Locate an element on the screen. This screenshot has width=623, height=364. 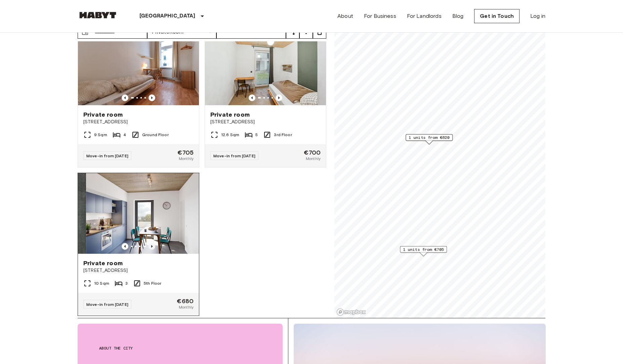
a: Marketing picture of unit DE-01-07-007-04QPrevious imagePrevious imagePrivate room[STREET_ADDRESS... is located at coordinates (265, 96).